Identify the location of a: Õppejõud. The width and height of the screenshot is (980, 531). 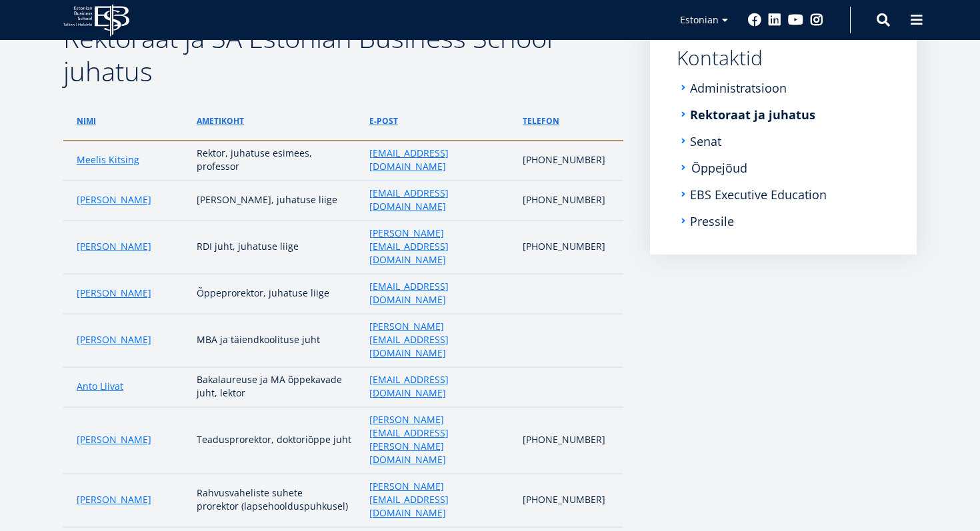
(719, 168).